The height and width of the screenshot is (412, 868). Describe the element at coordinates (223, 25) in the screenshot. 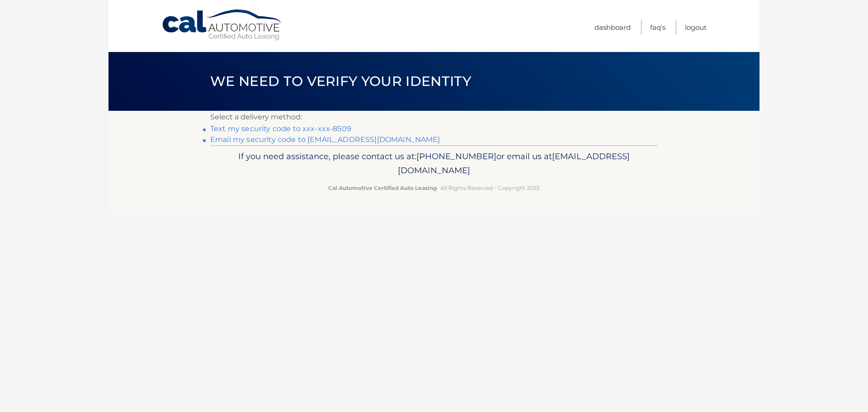

I see `a: Cal Automotive` at that location.